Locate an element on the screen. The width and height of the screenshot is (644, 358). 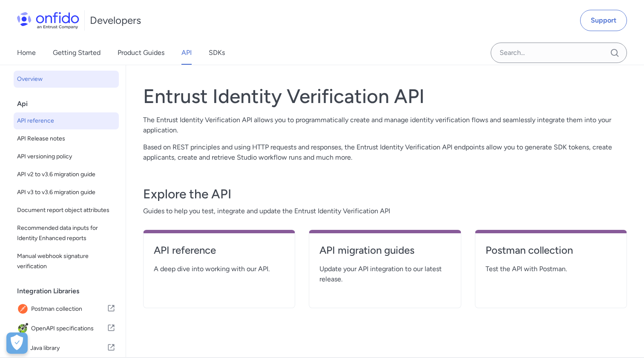
a: API v3 to v3.6 migration guide is located at coordinates (66, 192).